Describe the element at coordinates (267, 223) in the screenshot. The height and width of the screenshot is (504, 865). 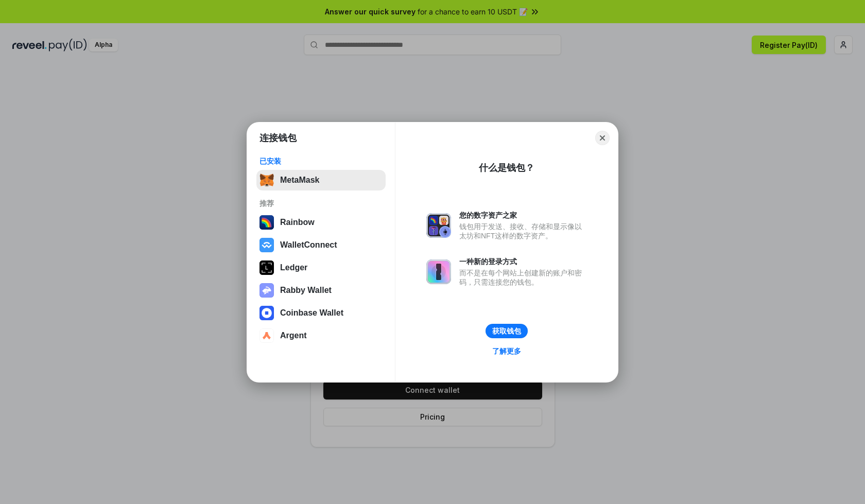
I see `img: svg+xml,%3Csvg%20width%3D%22120%22%20height%3D%22120%22%20viewBox%3D%220%200%20120%20120%22%20fil...` at that location.